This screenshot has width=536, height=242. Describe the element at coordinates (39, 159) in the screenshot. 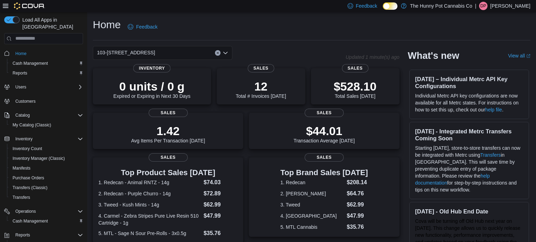

I see `a: Inventory Manager (Classic)` at that location.